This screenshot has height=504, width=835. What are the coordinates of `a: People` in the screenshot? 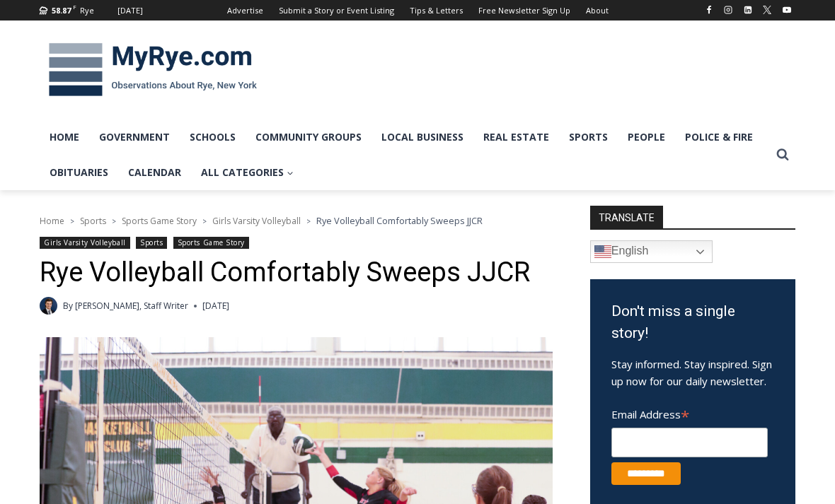 It's located at (646, 138).